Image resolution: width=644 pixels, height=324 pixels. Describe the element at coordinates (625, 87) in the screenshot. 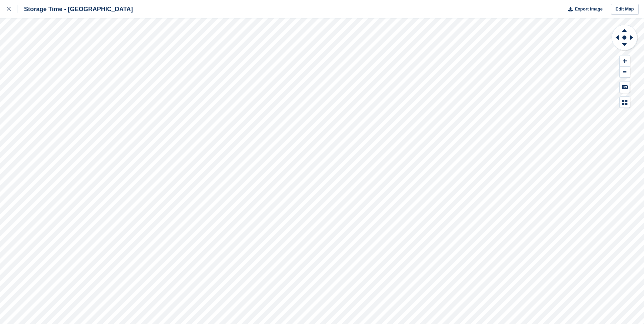

I see `button: Keyboard Shortcuts` at that location.